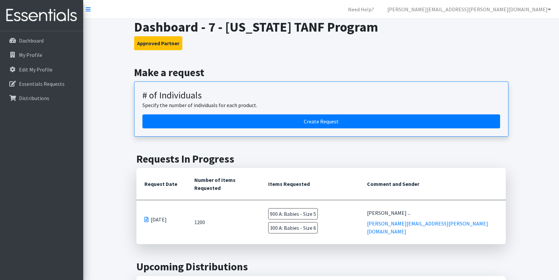  What do you see at coordinates (293, 228) in the screenshot?
I see `span: 300 A: Babies - Size 6` at bounding box center [293, 228].